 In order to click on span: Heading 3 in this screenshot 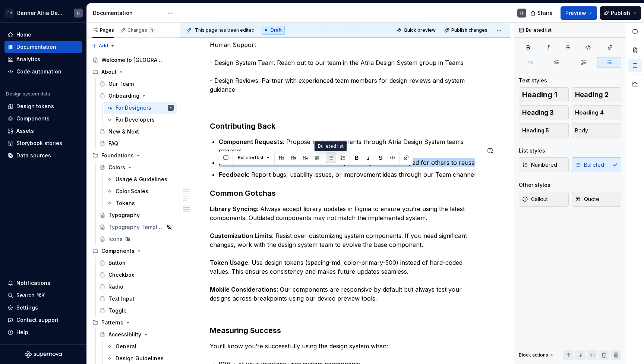, I will do `click(538, 113)`.